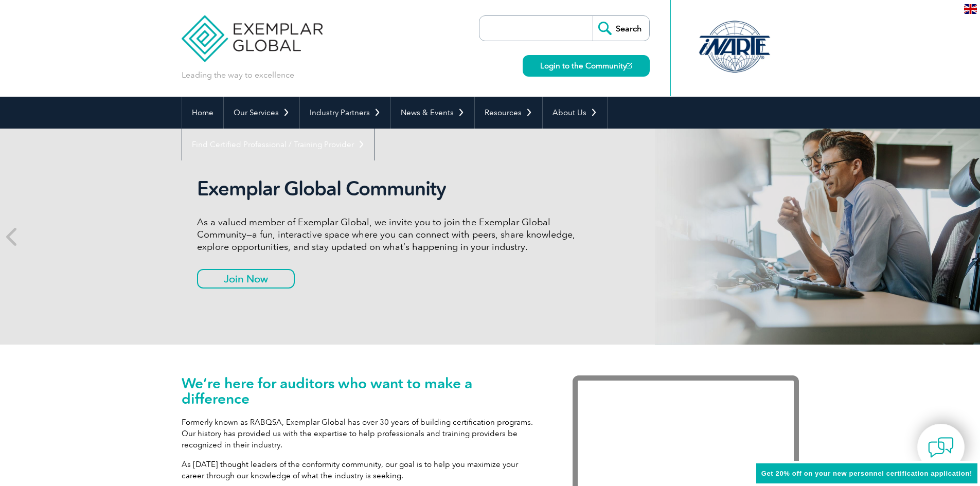 The height and width of the screenshot is (486, 980). Describe the element at coordinates (629, 65) in the screenshot. I see `img: open_square.png` at that location.